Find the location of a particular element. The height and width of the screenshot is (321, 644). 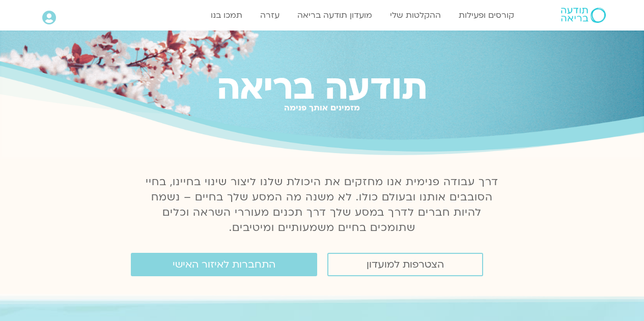

a: ההקלטות שלי is located at coordinates (415, 15).